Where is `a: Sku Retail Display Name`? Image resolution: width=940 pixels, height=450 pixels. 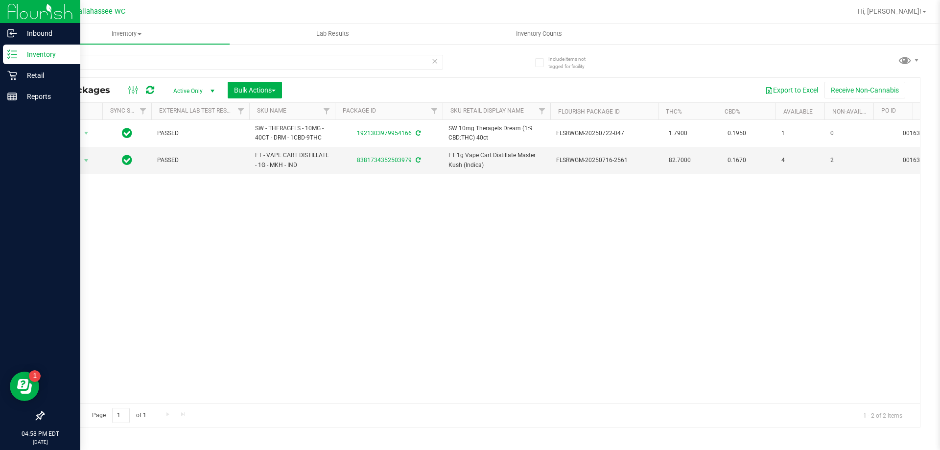
a: Sku Retail Display Name is located at coordinates (487, 111).